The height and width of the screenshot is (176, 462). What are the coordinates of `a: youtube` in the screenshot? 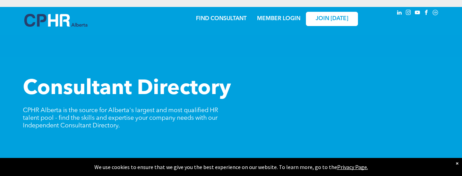 It's located at (417, 13).